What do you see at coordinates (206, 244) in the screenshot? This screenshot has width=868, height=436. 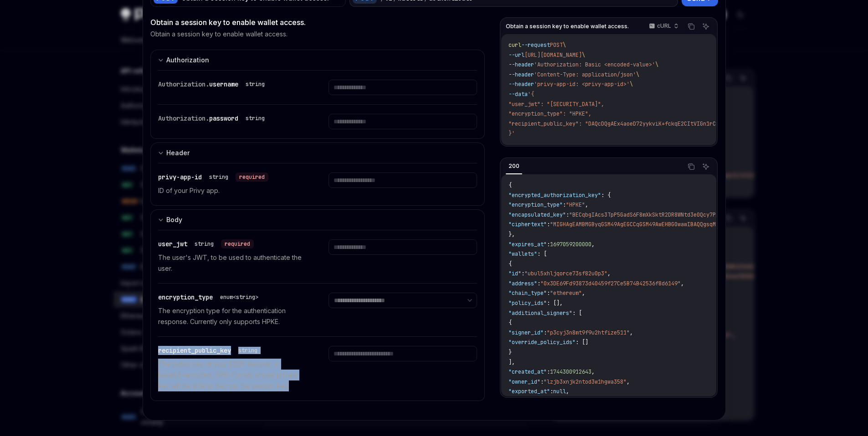 I see `div: user_jwt` at bounding box center [206, 244].